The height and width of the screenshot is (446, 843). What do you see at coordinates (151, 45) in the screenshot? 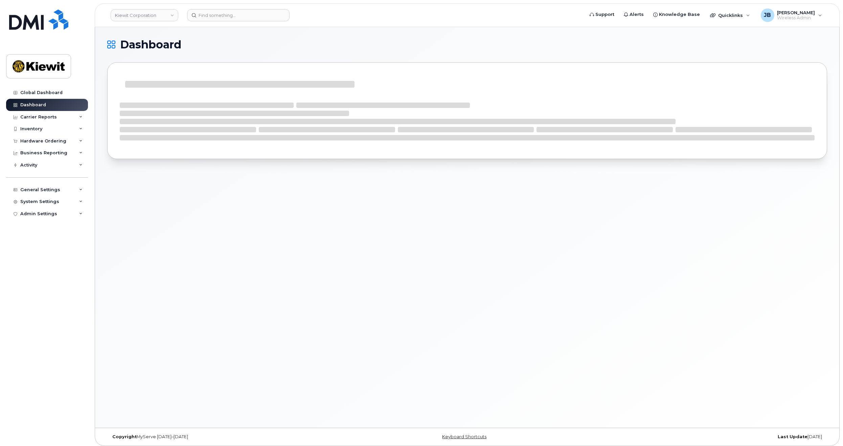
I see `span: Dashboard` at bounding box center [151, 45].